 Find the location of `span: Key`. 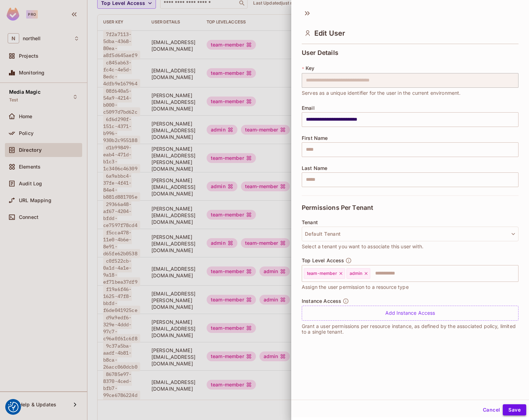

span: Key is located at coordinates (310, 68).